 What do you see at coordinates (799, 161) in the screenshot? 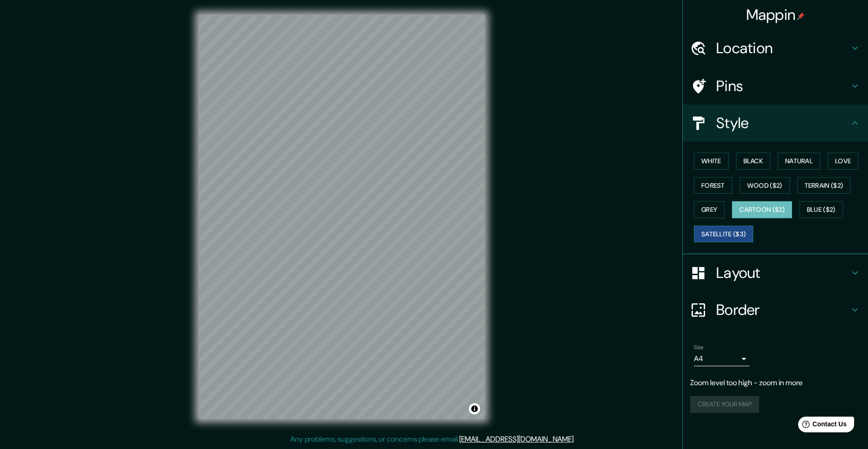
I see `button: Natural` at bounding box center [799, 161].